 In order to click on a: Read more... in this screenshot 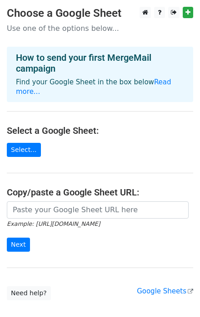, I will do `click(93, 87)`.